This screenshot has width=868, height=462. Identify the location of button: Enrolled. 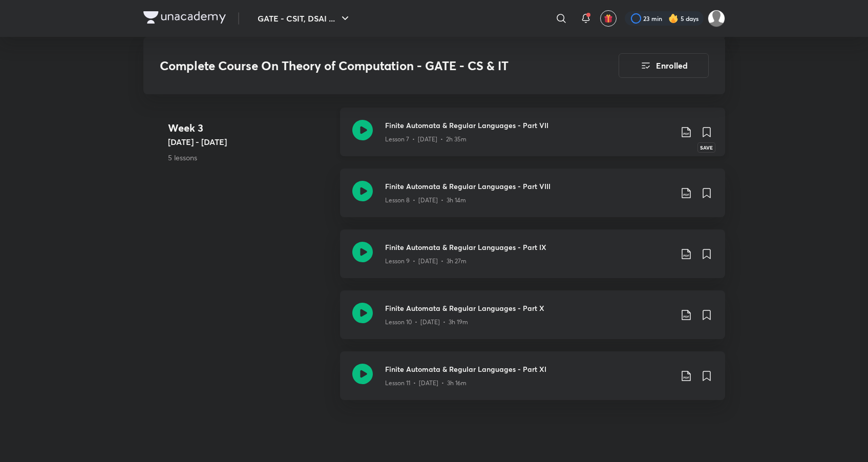
(663, 65).